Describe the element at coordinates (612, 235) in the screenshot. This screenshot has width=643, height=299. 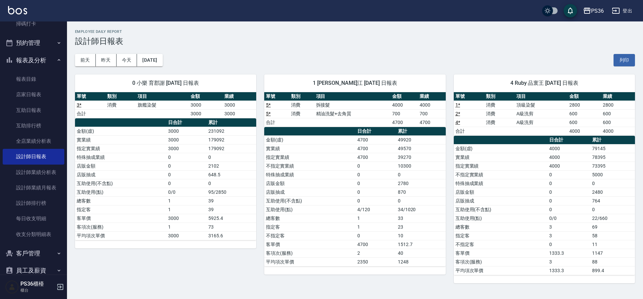
I see `td: 58` at that location.